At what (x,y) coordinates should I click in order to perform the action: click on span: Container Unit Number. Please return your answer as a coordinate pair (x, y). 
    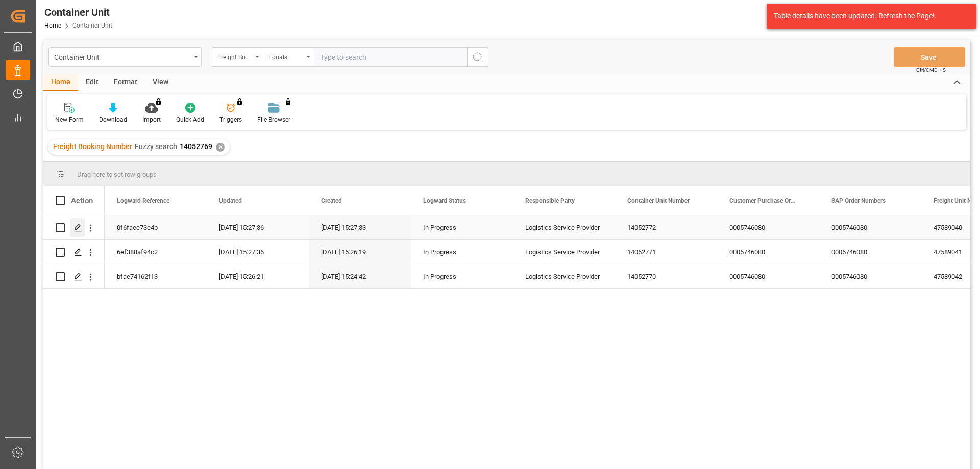
    Looking at the image, I should click on (658, 201).